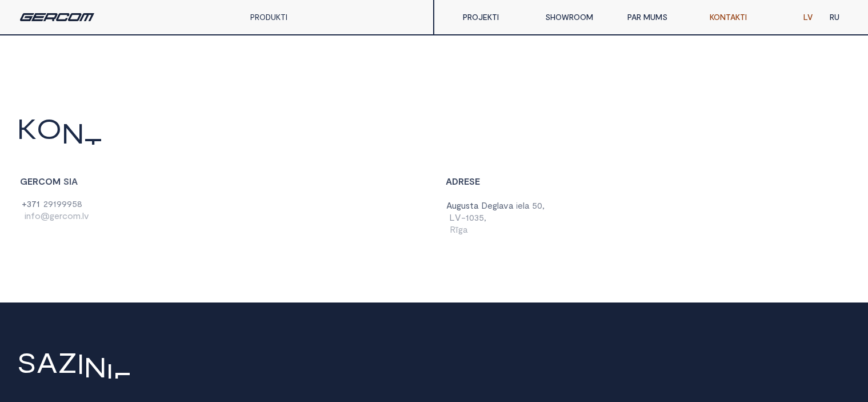 This screenshot has height=402, width=868. Describe the element at coordinates (472, 205) in the screenshot. I see `span: t` at that location.